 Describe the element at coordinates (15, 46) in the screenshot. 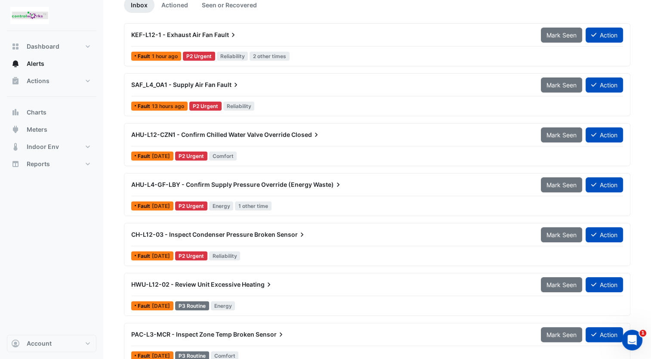

I see `app-icon: Dashboard` at that location.